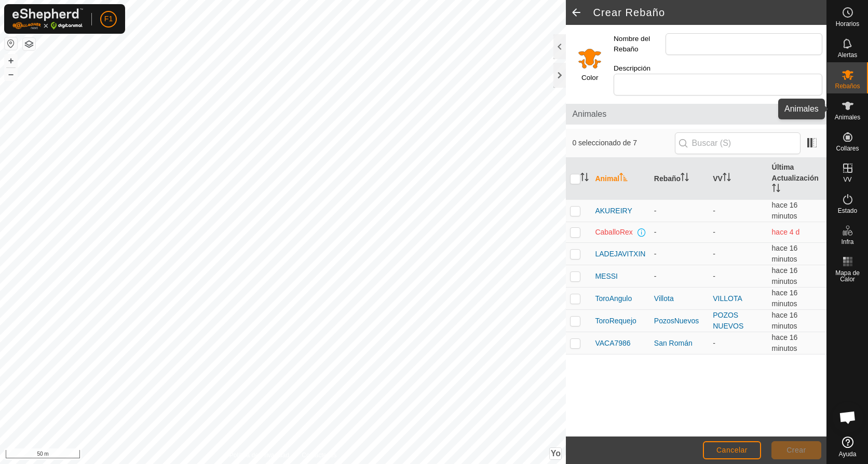 This screenshot has width=868, height=464. Describe the element at coordinates (590, 78) in the screenshot. I see `label: Color` at that location.